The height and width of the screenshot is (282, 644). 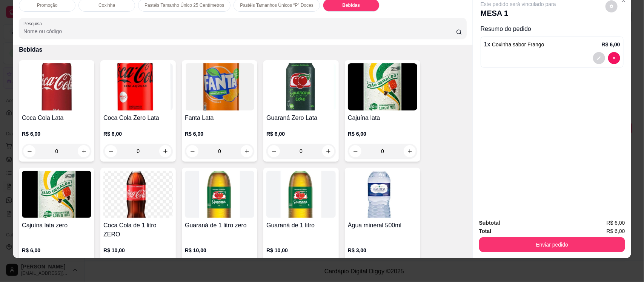 I want to click on h4: Guaraná Zero Lata, so click(x=301, y=118).